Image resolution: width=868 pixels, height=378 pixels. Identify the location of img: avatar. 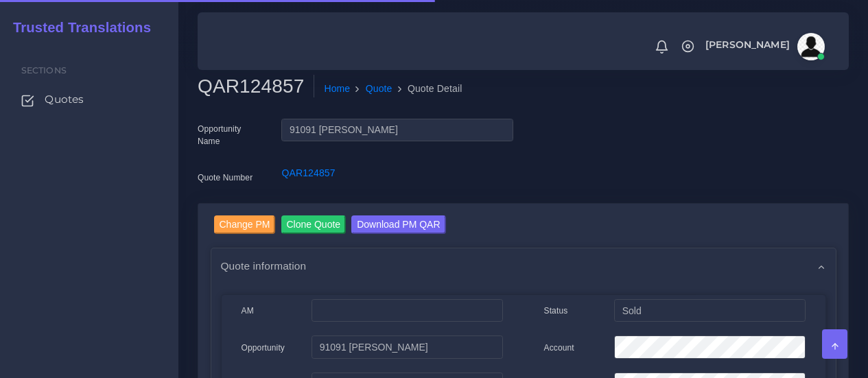
(811, 47).